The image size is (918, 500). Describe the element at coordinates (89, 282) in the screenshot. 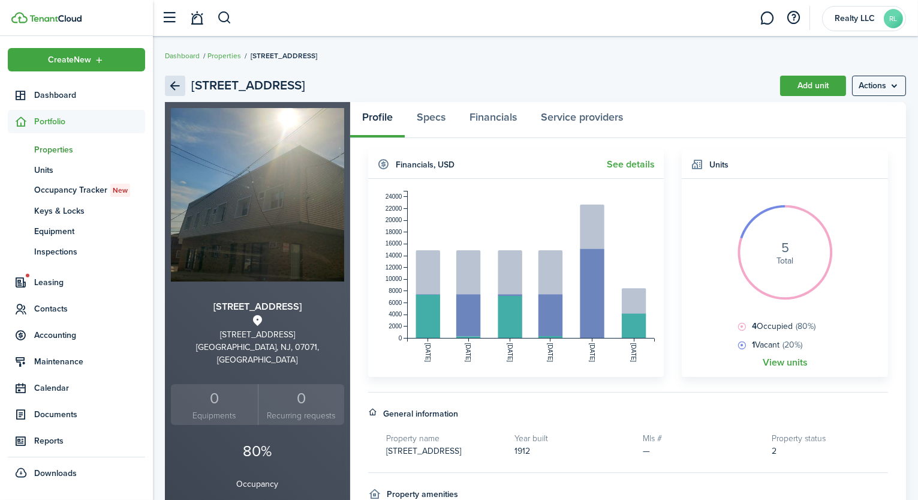

I see `span: Leasing` at that location.